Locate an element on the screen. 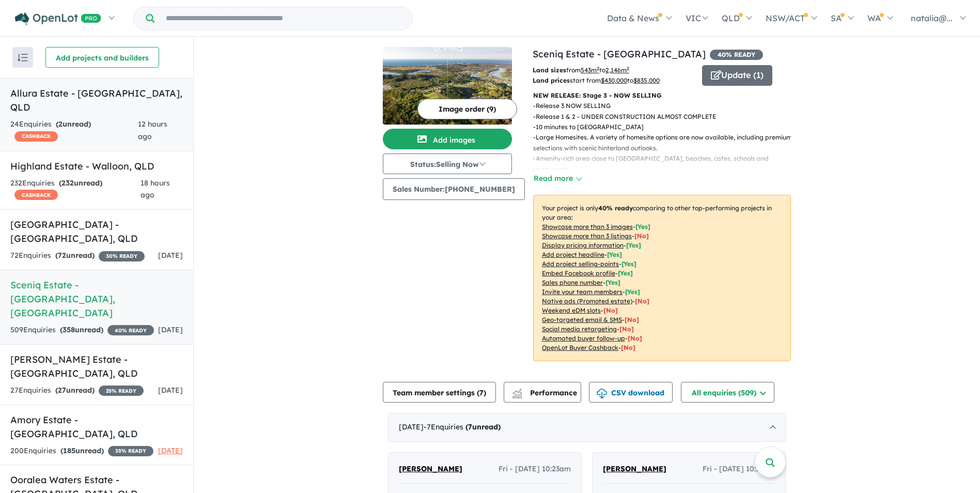 This screenshot has height=493, width=980. u: Display pricing information is located at coordinates (582, 245).